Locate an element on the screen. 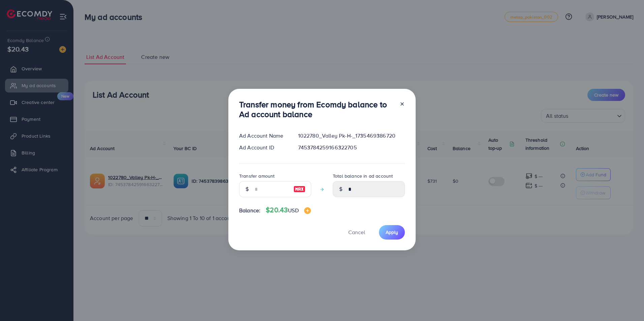  button: Cancel is located at coordinates (356, 232).